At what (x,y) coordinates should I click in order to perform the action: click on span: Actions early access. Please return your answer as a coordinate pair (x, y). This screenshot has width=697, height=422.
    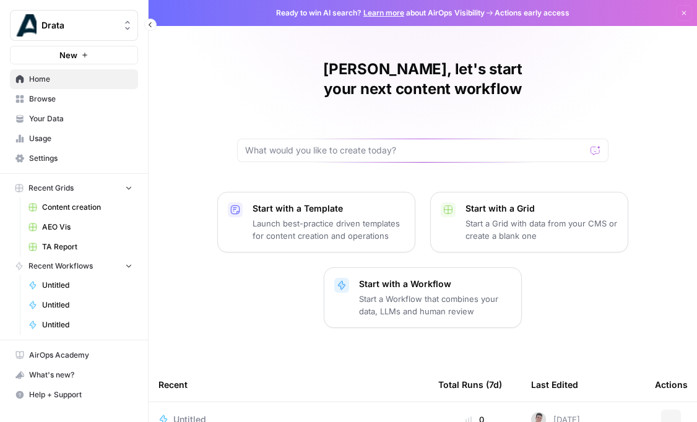
    Looking at the image, I should click on (532, 13).